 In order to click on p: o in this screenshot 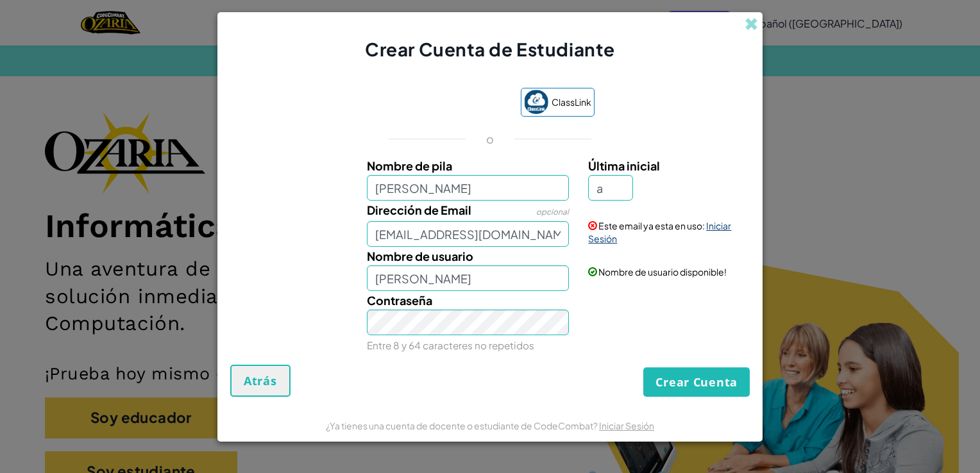, I will do `click(490, 139)`.